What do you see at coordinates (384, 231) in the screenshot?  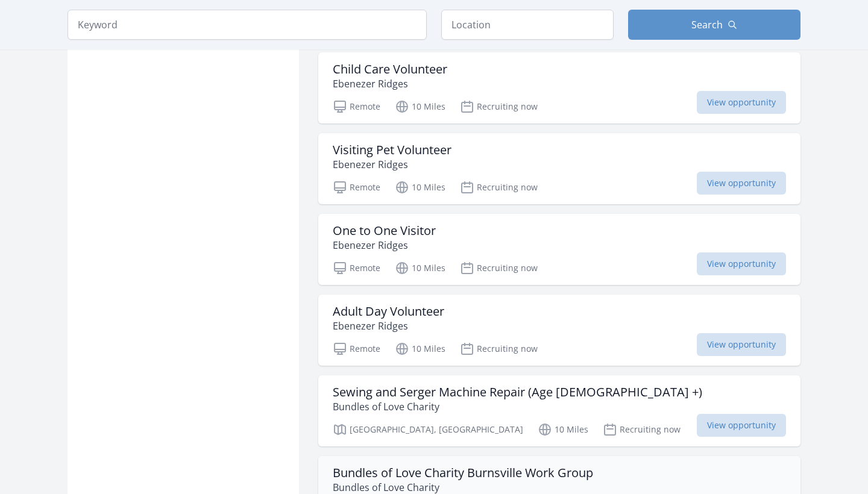 I see `h3: One to One Visitor` at bounding box center [384, 231].